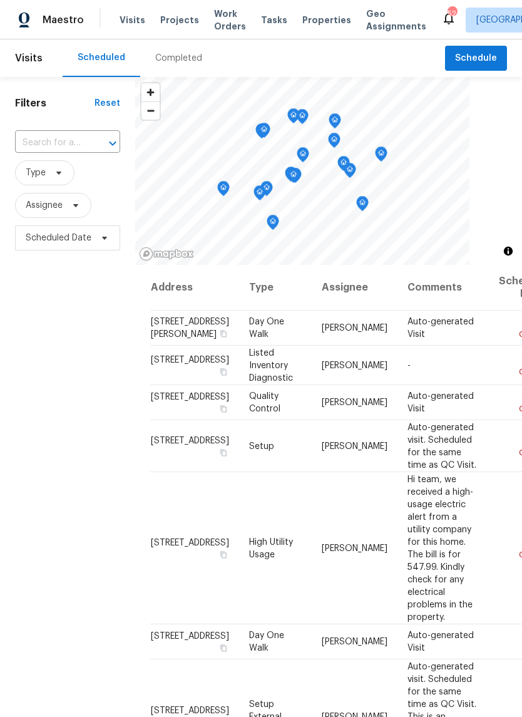 The image size is (522, 717). Describe the element at coordinates (150, 110) in the screenshot. I see `button: Zoom out` at that location.